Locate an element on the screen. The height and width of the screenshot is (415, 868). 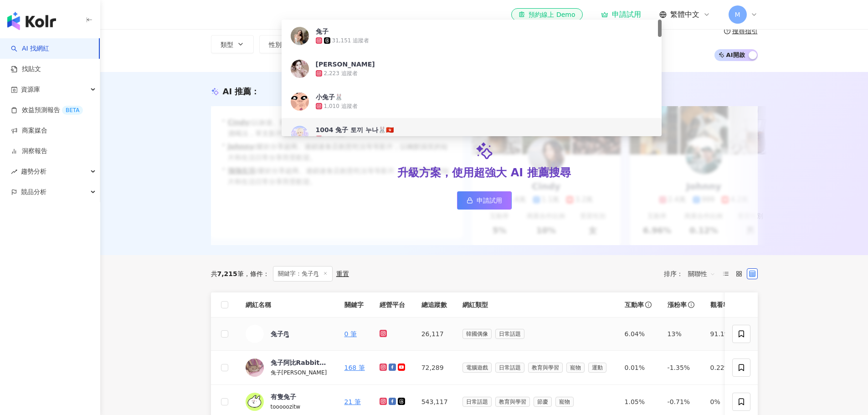
div: 31,151 追蹤者 is located at coordinates (351, 41).